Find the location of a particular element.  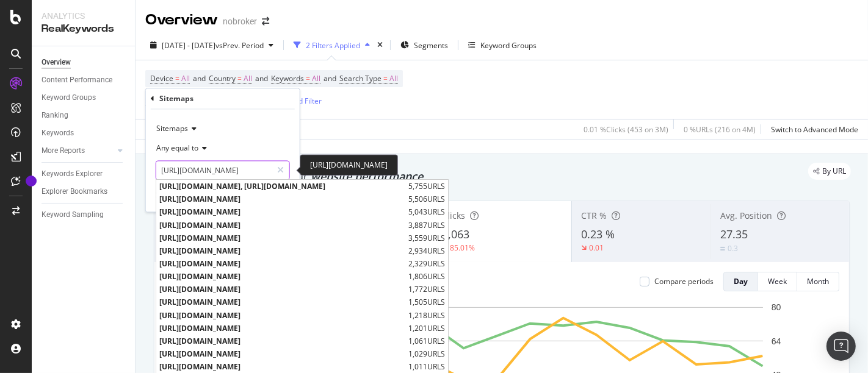

button: 2 Filters Applied is located at coordinates (332, 45).